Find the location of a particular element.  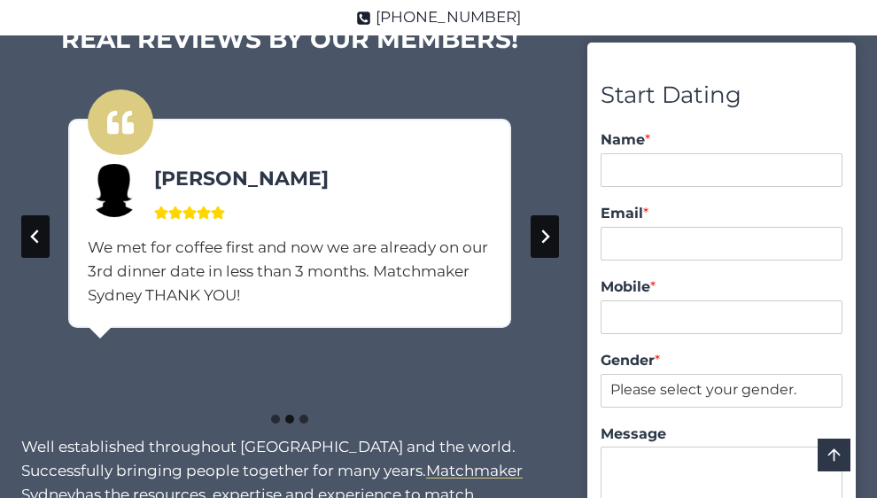

input: Mobile is located at coordinates (721, 317).